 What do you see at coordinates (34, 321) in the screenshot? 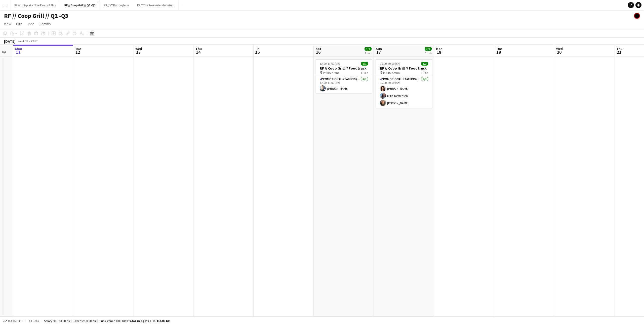
I see `span: All jobs` at bounding box center [34, 321].